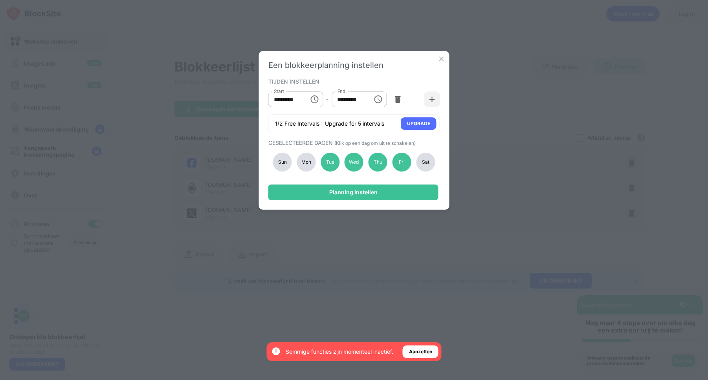  Describe the element at coordinates (283, 162) in the screenshot. I see `div: Sun` at that location.